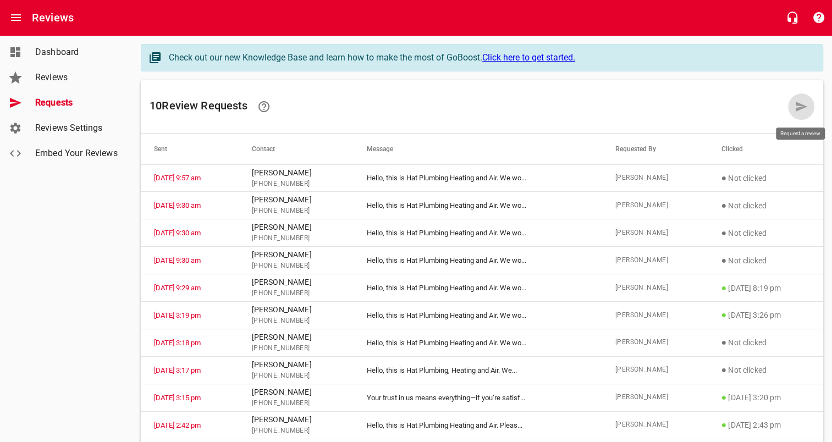  I want to click on button: Live Chat, so click(792, 18).